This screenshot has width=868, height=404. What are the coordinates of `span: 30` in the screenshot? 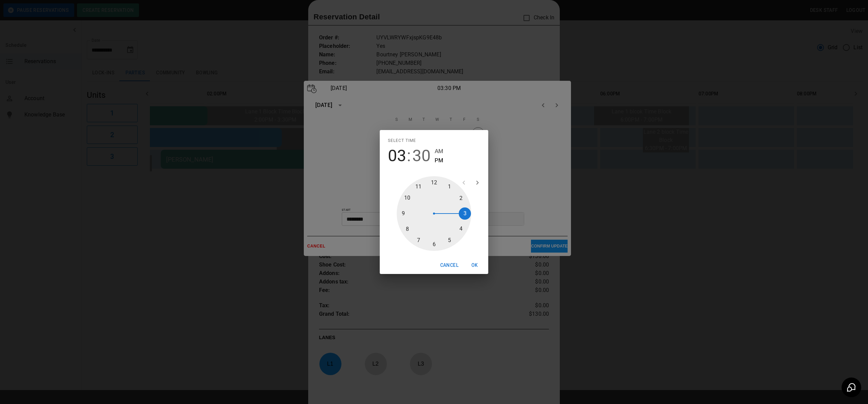 It's located at (421, 156).